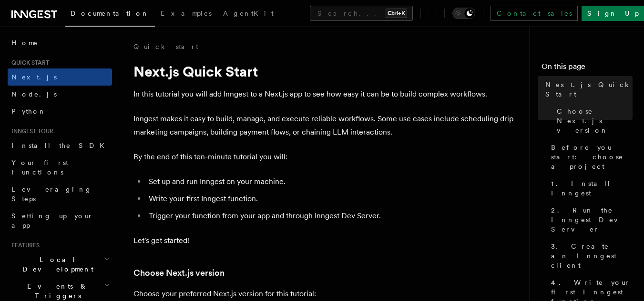 The height and width of the screenshot is (301, 644). Describe the element at coordinates (330, 182) in the screenshot. I see `li: Set up and run Inngest on your machine.` at that location.